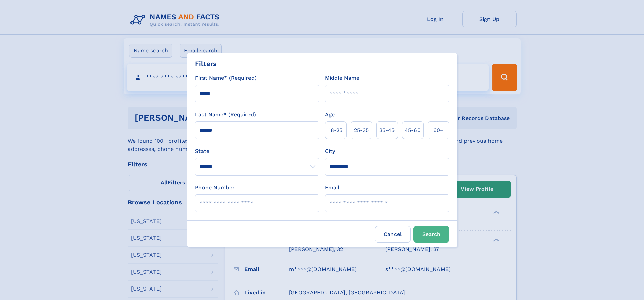 This screenshot has width=644, height=300. What do you see at coordinates (335, 130) in the screenshot?
I see `span: 18‑25` at bounding box center [335, 130].